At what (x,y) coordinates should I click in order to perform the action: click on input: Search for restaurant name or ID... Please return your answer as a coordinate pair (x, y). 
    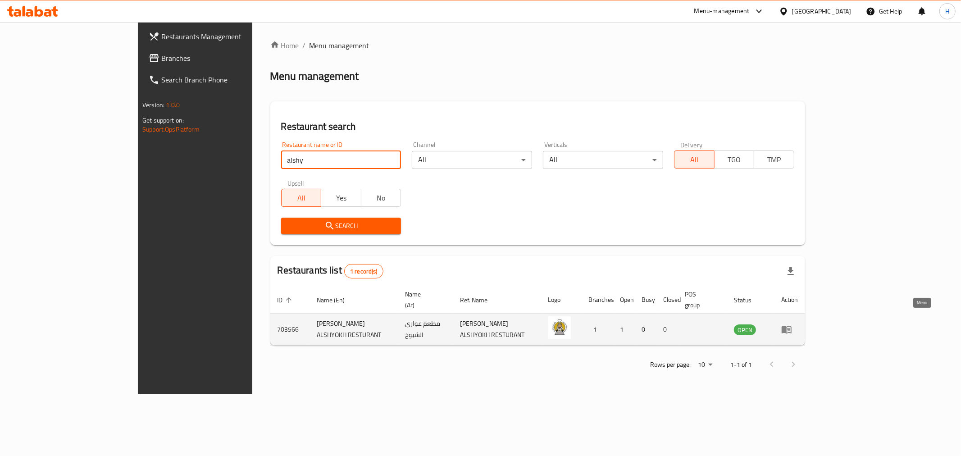
    Looking at the image, I should click on (341, 160).